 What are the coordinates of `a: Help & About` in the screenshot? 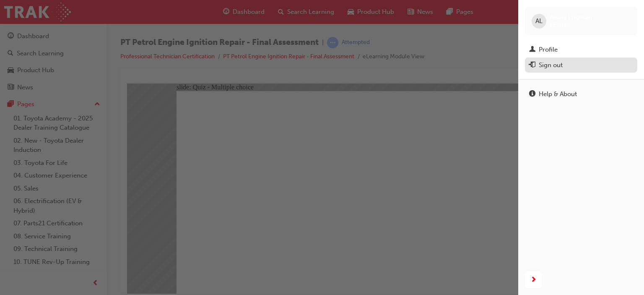 It's located at (581, 94).